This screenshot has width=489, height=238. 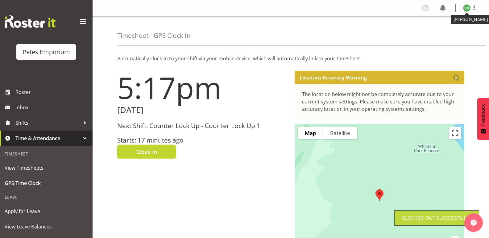 What do you see at coordinates (46, 154) in the screenshot?
I see `div: Timesheet` at bounding box center [46, 154].